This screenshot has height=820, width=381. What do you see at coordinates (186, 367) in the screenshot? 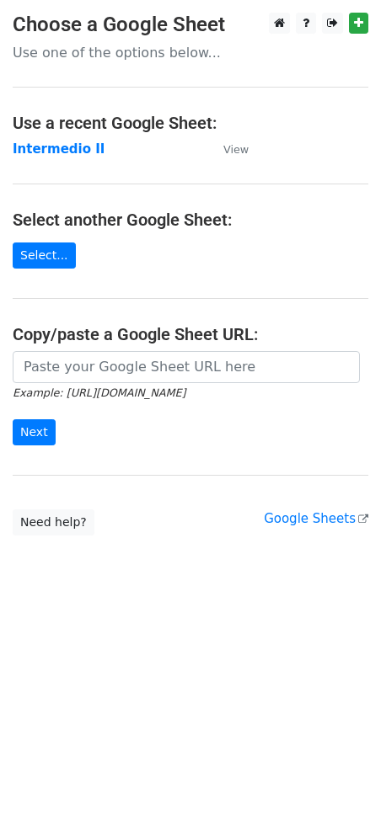
I see `input: Paste your Google Sheet URL here` at bounding box center [186, 367].